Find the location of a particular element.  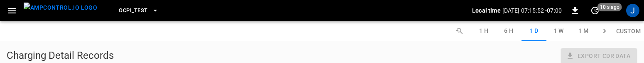

span: 10 s ago is located at coordinates (609, 7).